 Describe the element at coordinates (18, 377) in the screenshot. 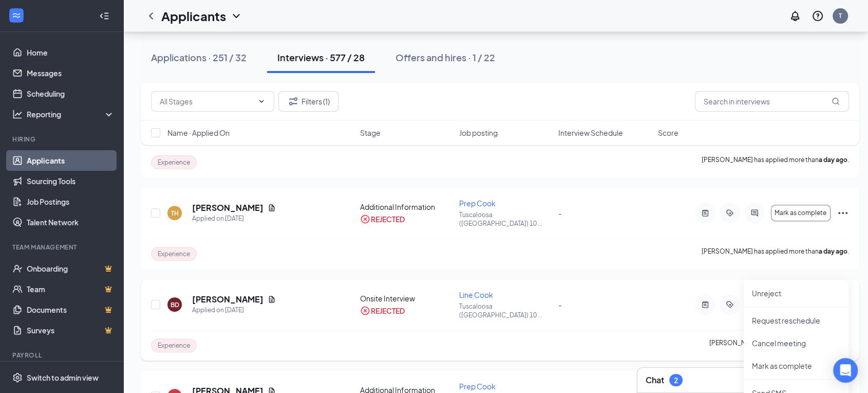

I see `svg: Settings` at that location.